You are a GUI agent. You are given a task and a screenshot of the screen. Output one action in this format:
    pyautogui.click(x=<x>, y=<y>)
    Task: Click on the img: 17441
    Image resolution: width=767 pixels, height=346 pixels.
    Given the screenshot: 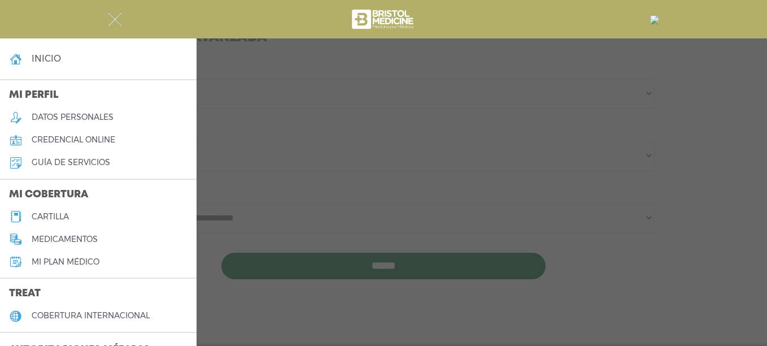 What is the action you would take?
    pyautogui.click(x=655, y=20)
    